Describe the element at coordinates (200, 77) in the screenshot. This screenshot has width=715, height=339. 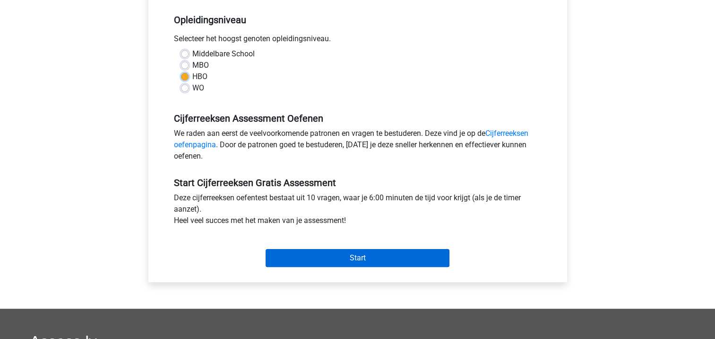
I see `label: HBO` at that location.